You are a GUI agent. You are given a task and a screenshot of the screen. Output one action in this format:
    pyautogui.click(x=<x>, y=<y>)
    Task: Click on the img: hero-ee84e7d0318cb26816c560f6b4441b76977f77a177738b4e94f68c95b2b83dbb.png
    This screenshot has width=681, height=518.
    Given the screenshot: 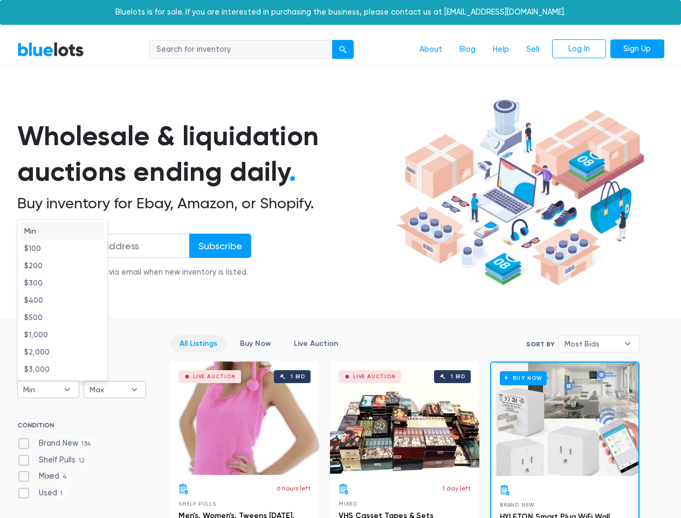 What is the action you would take?
    pyautogui.click(x=520, y=193)
    